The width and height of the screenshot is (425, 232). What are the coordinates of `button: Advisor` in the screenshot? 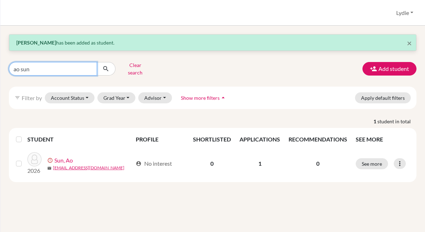 It's located at (155, 97).